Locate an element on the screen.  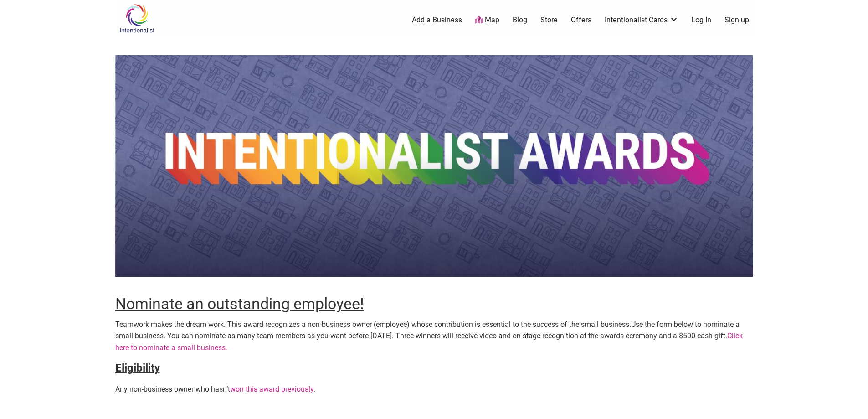
img: Intentionalist is located at coordinates (137, 18).